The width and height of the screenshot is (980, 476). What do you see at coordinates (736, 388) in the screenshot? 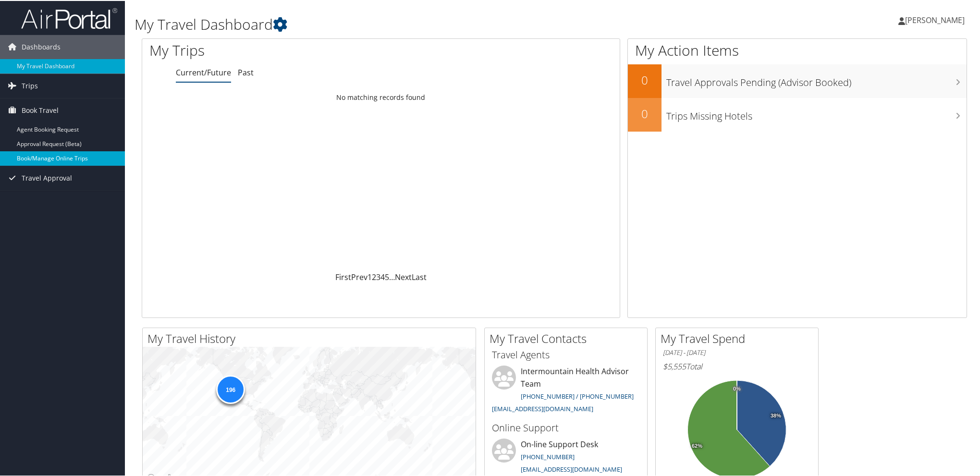
I see `tspan: 0%` at bounding box center [736, 388].